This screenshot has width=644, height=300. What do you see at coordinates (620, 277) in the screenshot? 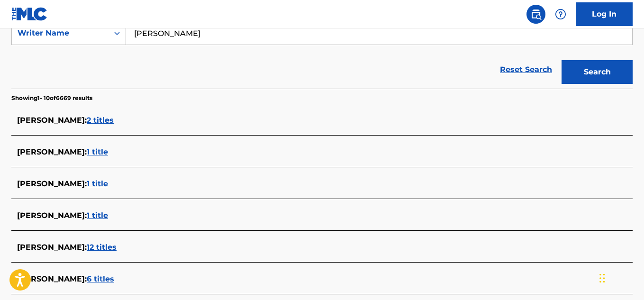
I see `div: Widget de chat` at bounding box center [620, 277].